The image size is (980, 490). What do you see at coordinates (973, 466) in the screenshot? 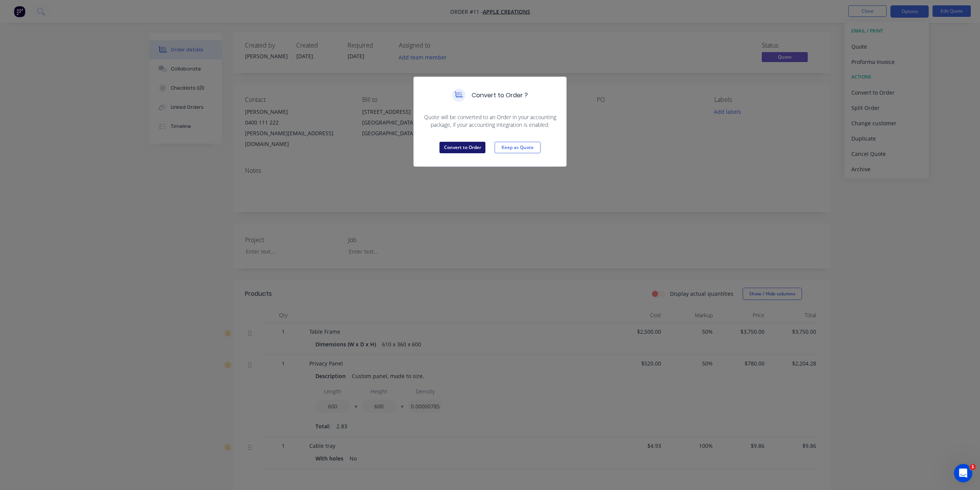
I see `span: 1` at bounding box center [973, 466].